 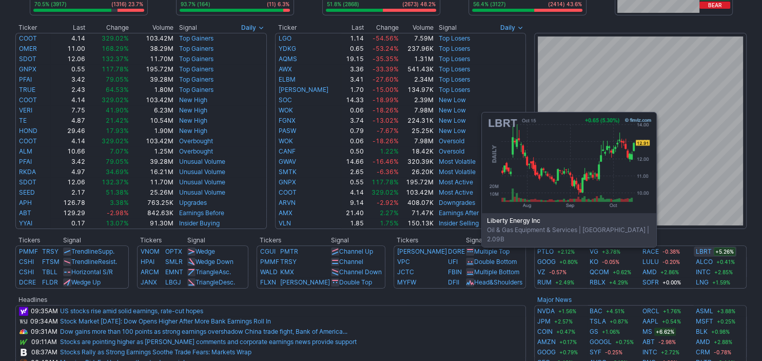 I want to click on a: Earnings Before, so click(x=202, y=212).